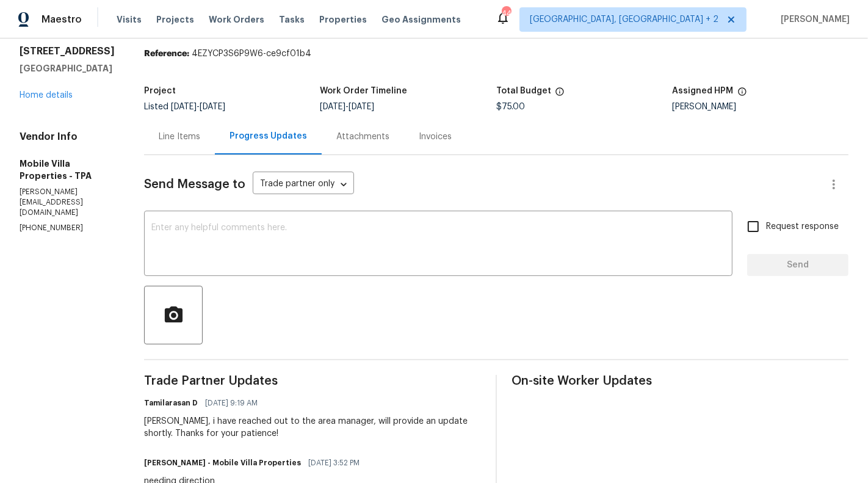  What do you see at coordinates (67, 170) in the screenshot?
I see `h5: Mobile Villa Properties - TPA` at bounding box center [67, 170].